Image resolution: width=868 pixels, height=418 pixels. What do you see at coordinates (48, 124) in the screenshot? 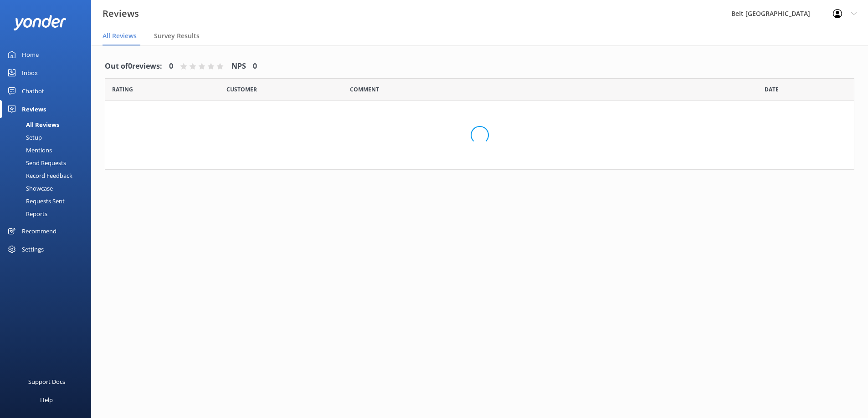
I see `a: All Reviews` at bounding box center [48, 124].